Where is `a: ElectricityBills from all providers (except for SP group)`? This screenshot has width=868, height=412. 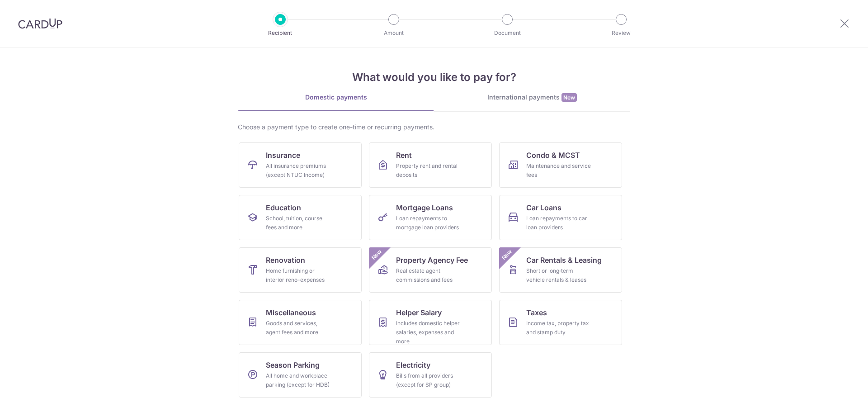 a: ElectricityBills from all providers (except for SP group) is located at coordinates (431, 375).